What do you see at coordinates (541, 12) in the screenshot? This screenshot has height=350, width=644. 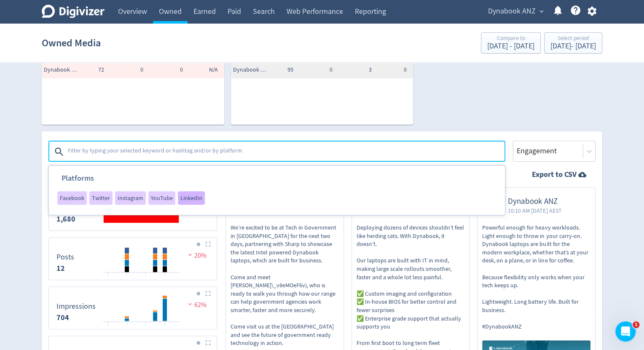 I see `span: expand_more` at bounding box center [541, 12].